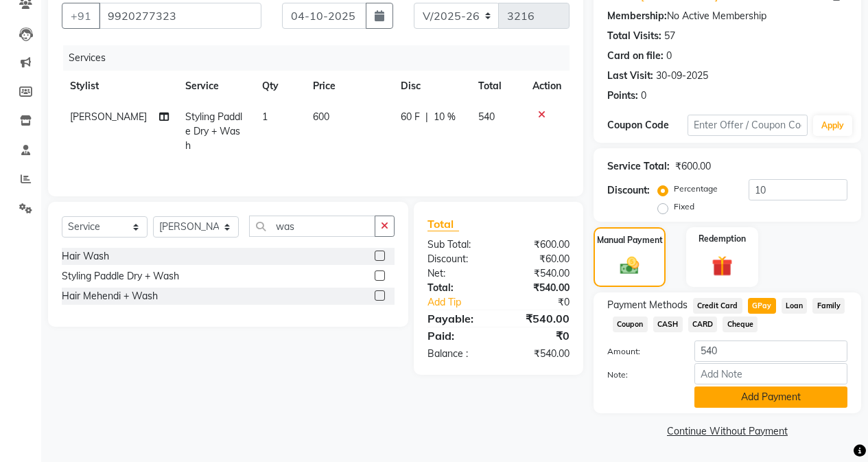 This screenshot has width=868, height=462. What do you see at coordinates (770, 351) in the screenshot?
I see `input: Amount` at bounding box center [770, 351].